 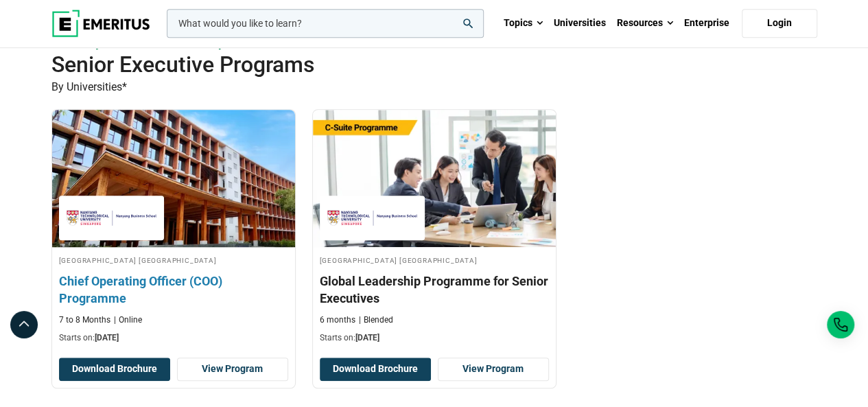 I want to click on h2: Senior Executive Programs, so click(x=396, y=64).